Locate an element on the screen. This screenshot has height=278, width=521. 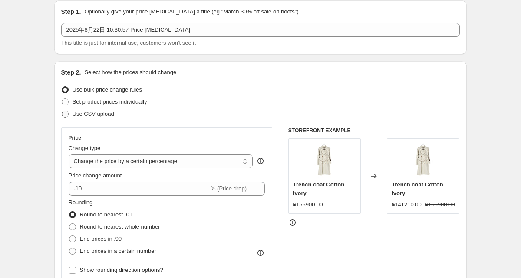
span: ¥141210.00 is located at coordinates (406, 204).